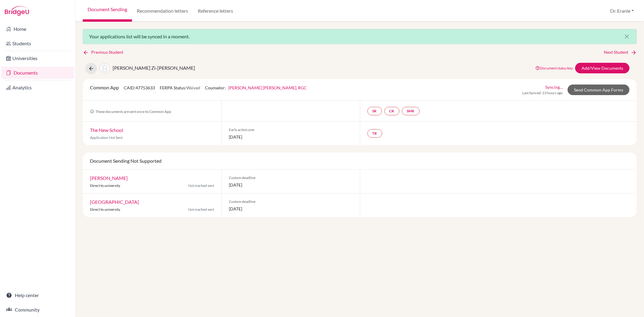  Describe the element at coordinates (291, 130) in the screenshot. I see `span: Early action one` at that location.